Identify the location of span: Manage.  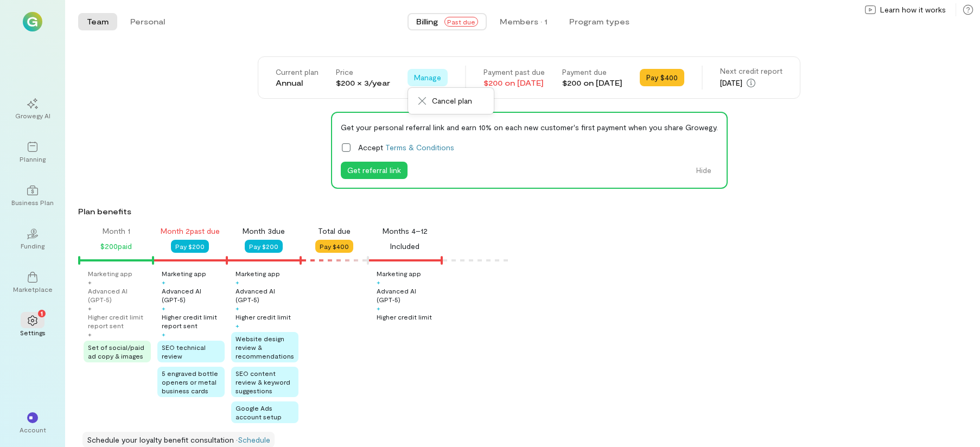
(427, 77).